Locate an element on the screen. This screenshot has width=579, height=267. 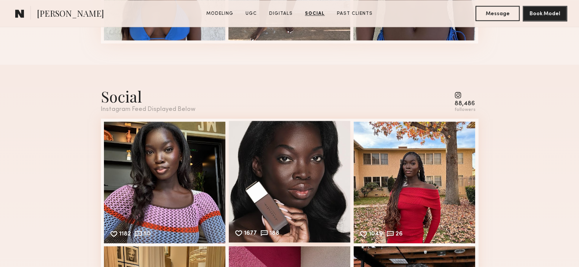
a: Book Model is located at coordinates (544, 13).